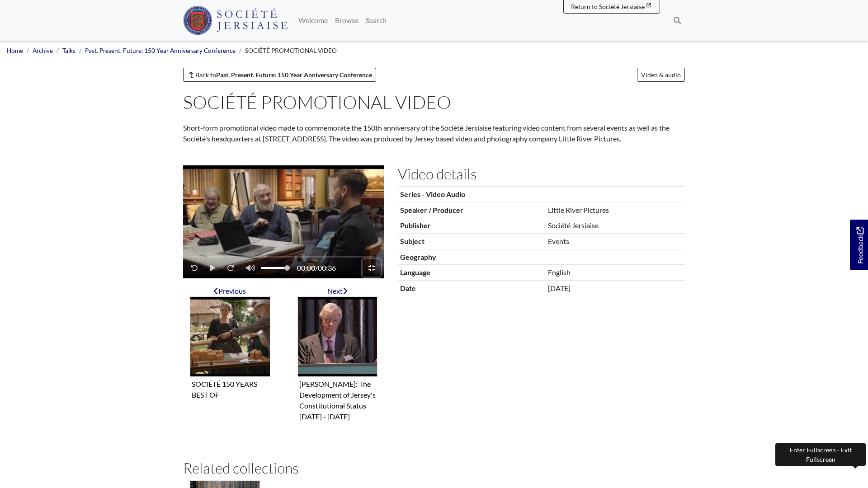  Describe the element at coordinates (347, 20) in the screenshot. I see `a: Browse` at that location.